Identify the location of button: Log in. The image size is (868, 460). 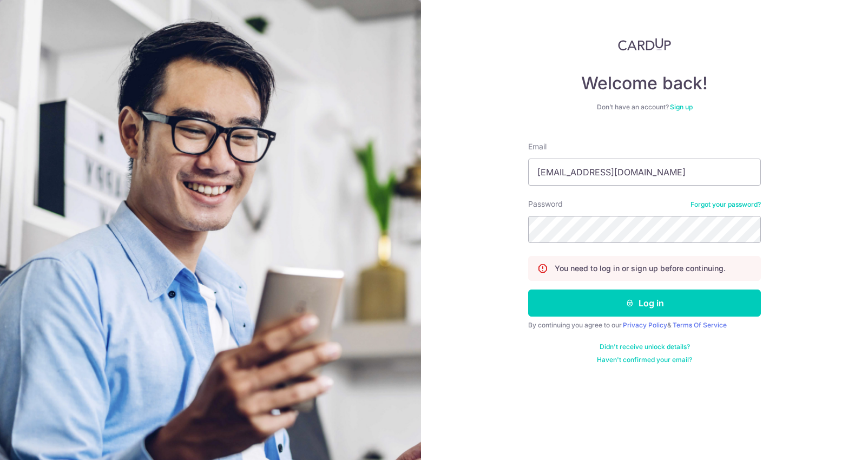
(644, 303).